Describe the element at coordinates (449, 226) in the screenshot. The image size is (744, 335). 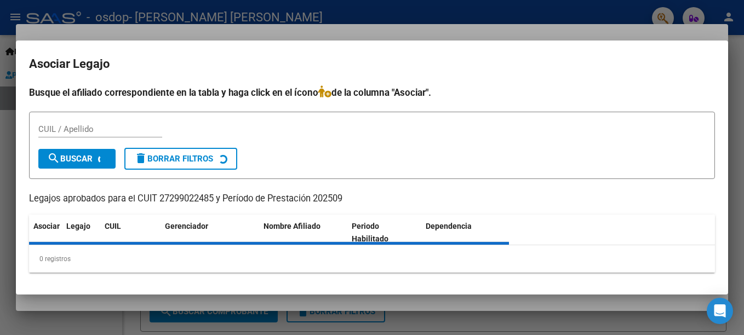
I see `span: Dependencia` at that location.